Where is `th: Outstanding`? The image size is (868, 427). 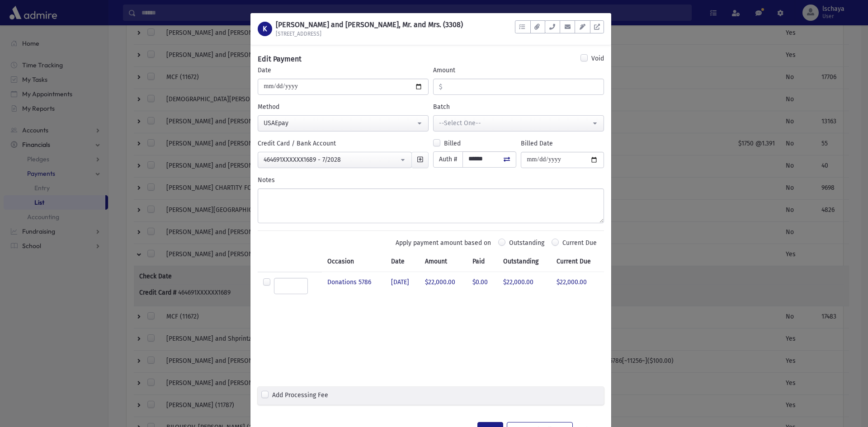 th: Outstanding is located at coordinates (525, 262).